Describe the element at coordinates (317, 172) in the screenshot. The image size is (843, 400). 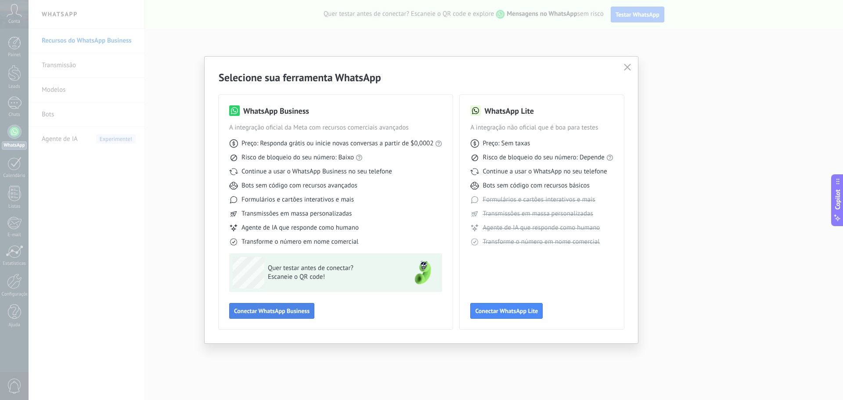
I see `span: Continue a usar o WhatsApp Business no seu telefone` at that location.